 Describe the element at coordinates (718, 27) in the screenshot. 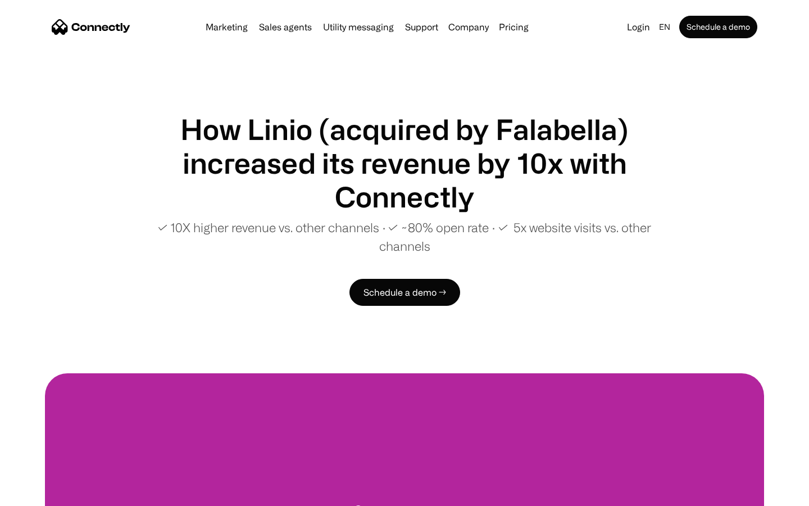

I see `a: Schedule a demo` at that location.